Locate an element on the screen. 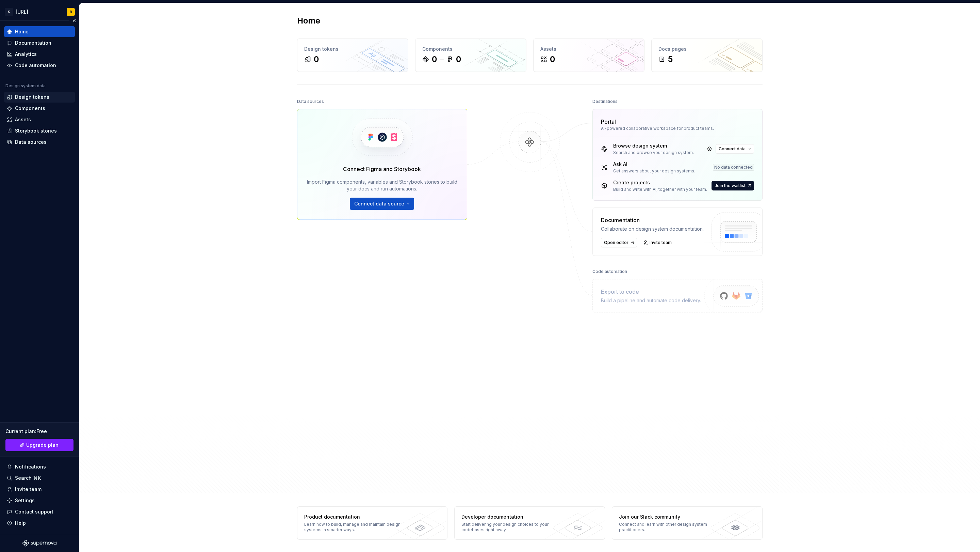 The height and width of the screenshot is (552, 980). div: Ask AI is located at coordinates (654, 164).